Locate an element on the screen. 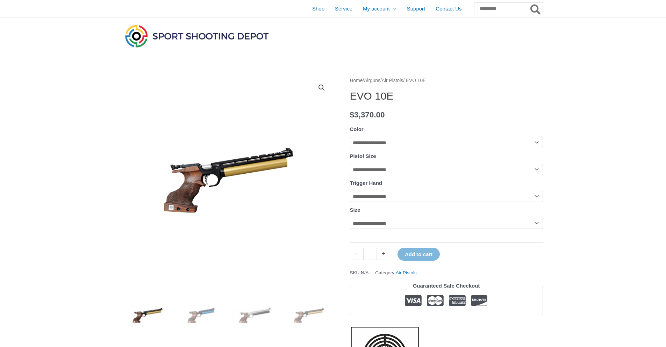  img: EVO 10E - Image 3 is located at coordinates (255, 315).